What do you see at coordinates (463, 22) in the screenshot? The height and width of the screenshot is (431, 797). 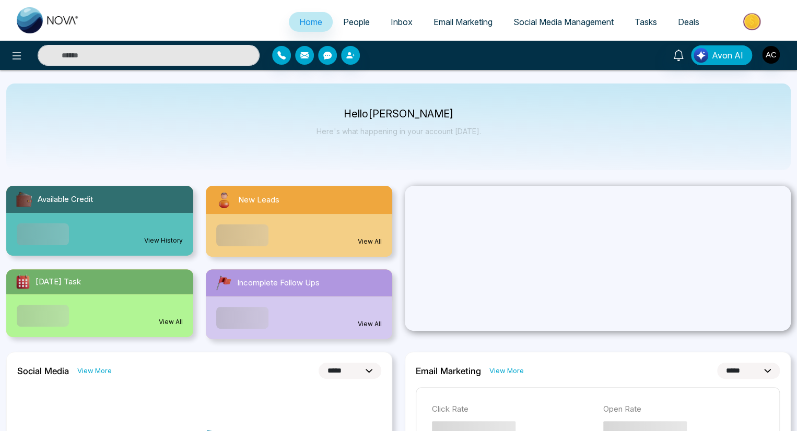 I see `span: Email Marketing` at bounding box center [463, 22].